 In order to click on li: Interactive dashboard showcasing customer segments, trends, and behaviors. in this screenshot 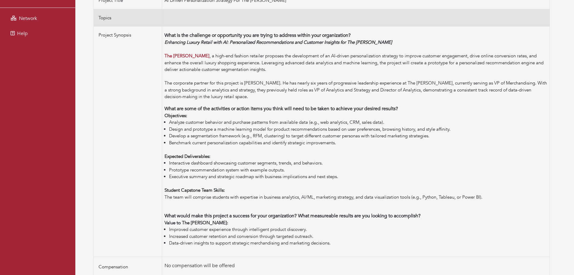, I will do `click(358, 163)`.